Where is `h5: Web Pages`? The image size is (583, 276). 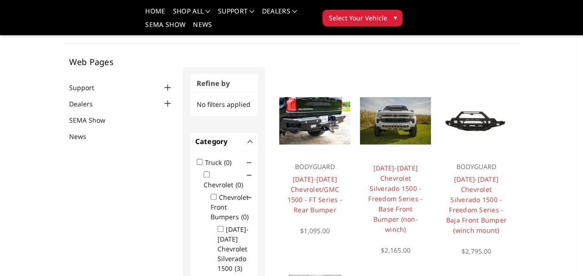 h5: Web Pages is located at coordinates (121, 62).